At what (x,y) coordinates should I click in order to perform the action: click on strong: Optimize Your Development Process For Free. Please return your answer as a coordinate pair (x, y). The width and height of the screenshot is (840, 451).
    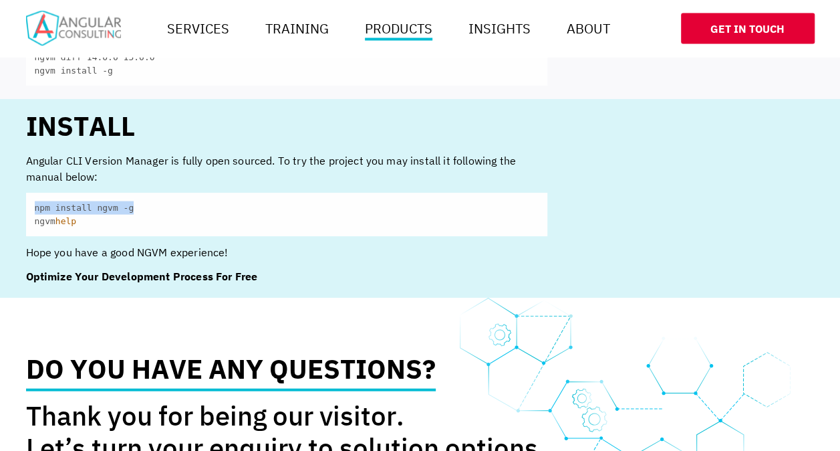
    Looking at the image, I should click on (142, 276).